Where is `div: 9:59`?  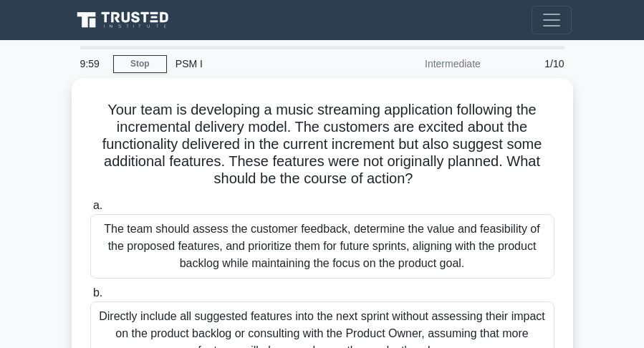 div: 9:59 is located at coordinates (92, 64).